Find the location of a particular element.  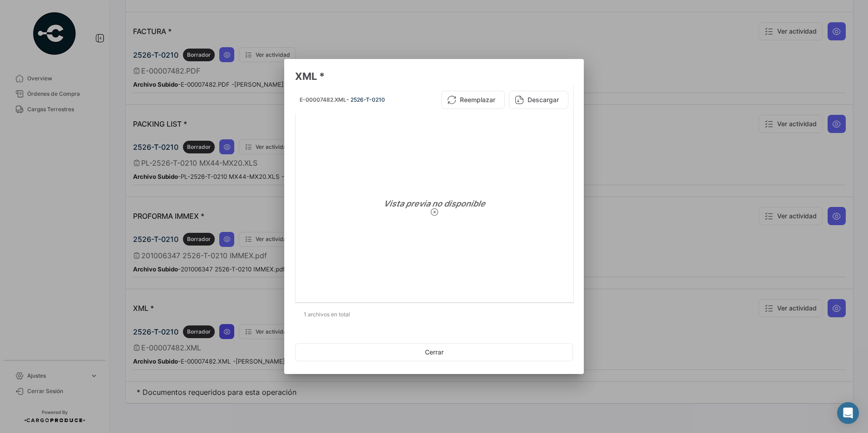

span: E-00007482.XML is located at coordinates (323, 99).